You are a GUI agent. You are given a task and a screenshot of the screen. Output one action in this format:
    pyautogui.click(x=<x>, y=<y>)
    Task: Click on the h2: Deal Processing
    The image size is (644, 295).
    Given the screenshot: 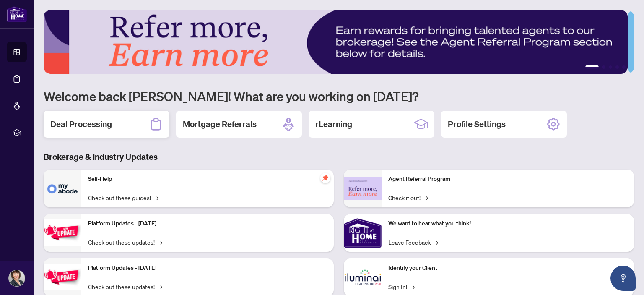 What is the action you would take?
    pyautogui.click(x=81, y=124)
    